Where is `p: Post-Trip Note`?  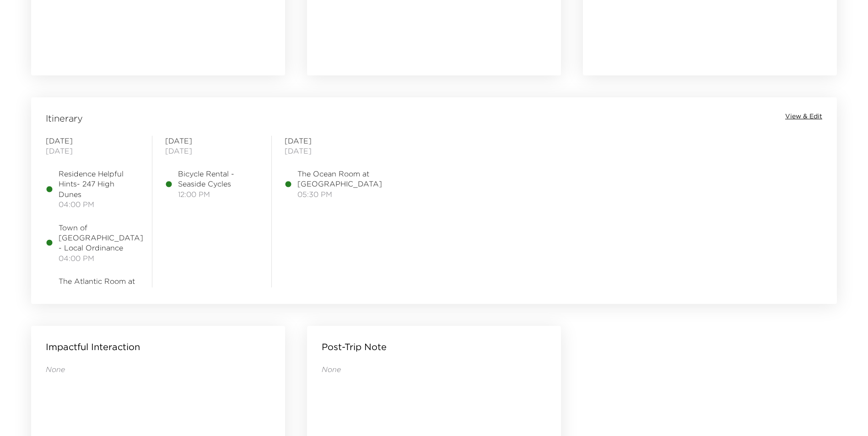 p: Post-Trip Note is located at coordinates (355, 347).